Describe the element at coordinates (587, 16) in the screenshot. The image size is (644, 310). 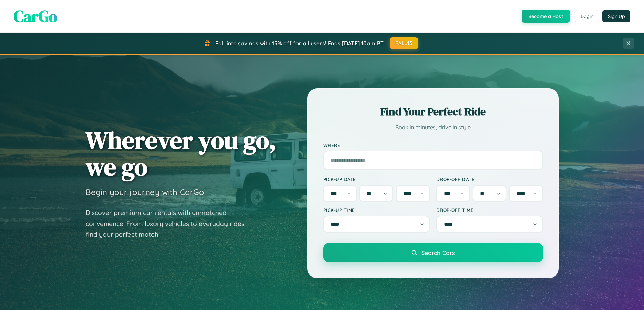
I see `button: Login` at that location.